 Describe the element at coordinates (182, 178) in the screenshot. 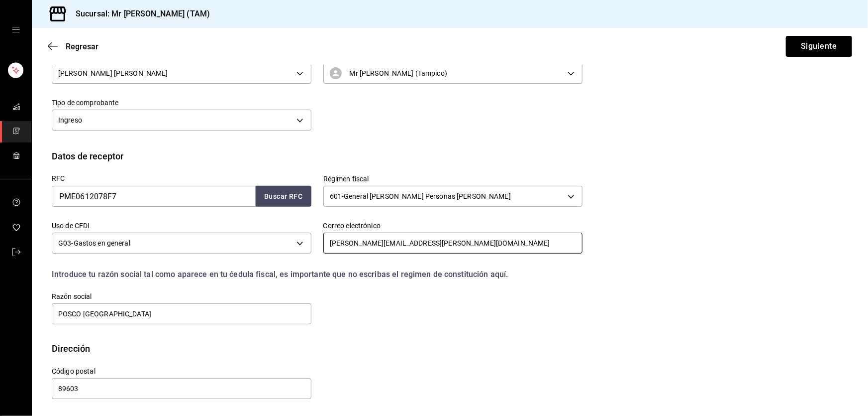

I see `label: RFC` at that location.